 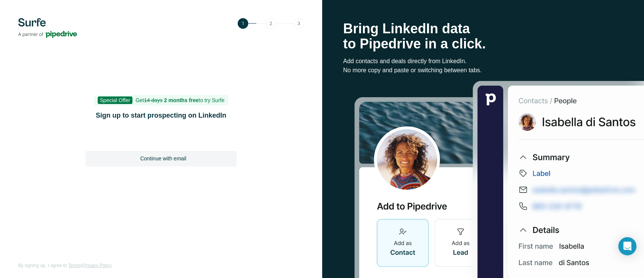 What do you see at coordinates (153, 100) in the screenshot?
I see `s: 14 days` at bounding box center [153, 100].